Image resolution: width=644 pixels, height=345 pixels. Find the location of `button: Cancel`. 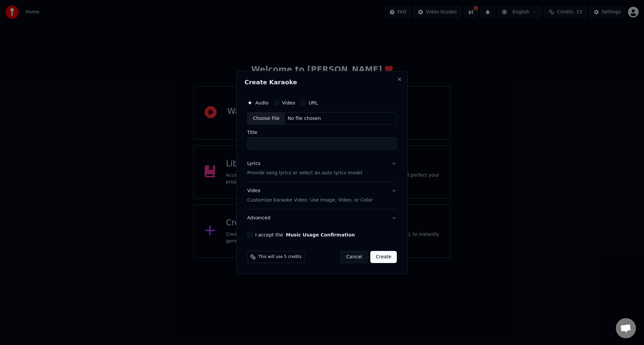

button: Cancel is located at coordinates (354, 257).